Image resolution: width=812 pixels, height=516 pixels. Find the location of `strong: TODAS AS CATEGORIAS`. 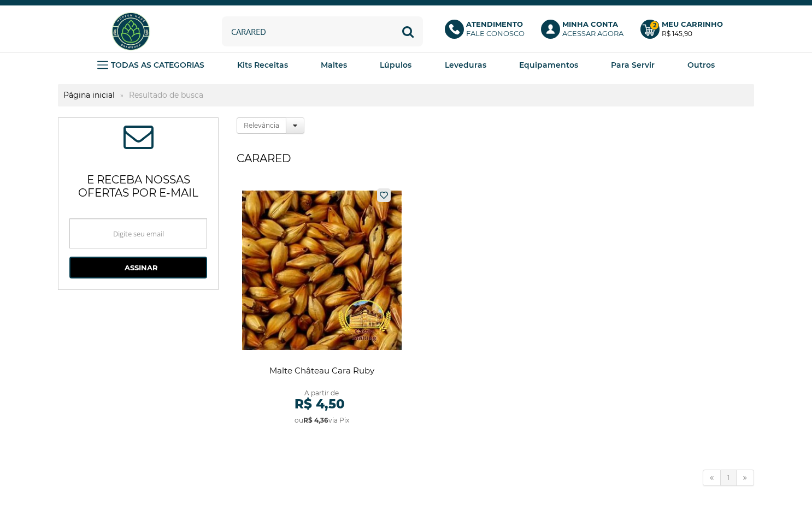

strong: TODAS AS CATEGORIAS is located at coordinates (158, 65).